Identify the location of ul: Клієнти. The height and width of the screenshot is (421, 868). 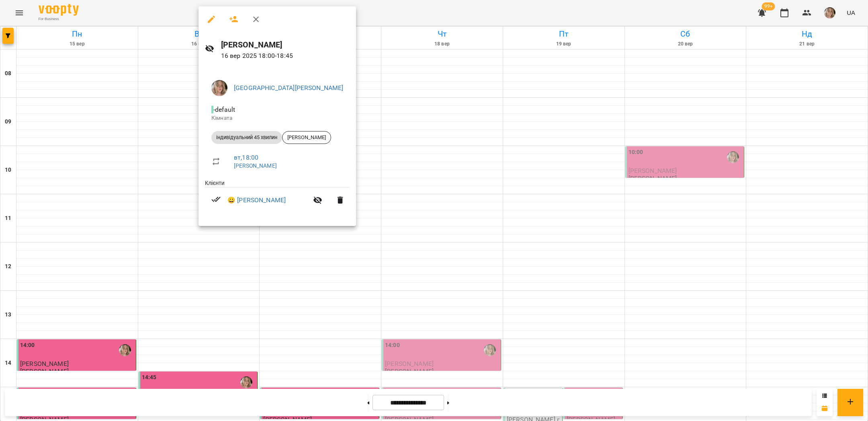
(277, 198).